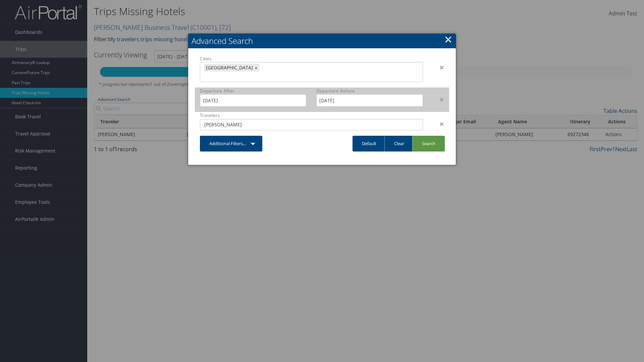  I want to click on a: Clear, so click(399, 143).